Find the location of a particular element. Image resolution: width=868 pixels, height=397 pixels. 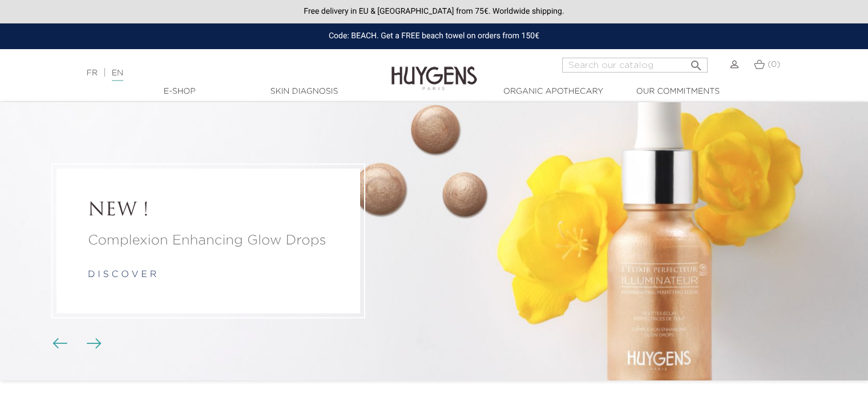

a: E-Shop is located at coordinates (180, 92).